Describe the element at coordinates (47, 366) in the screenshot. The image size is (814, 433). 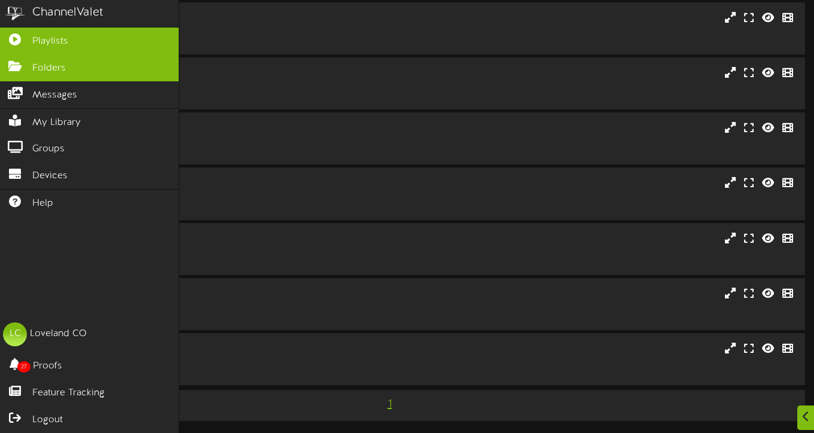
I see `span: Proofs` at that location.